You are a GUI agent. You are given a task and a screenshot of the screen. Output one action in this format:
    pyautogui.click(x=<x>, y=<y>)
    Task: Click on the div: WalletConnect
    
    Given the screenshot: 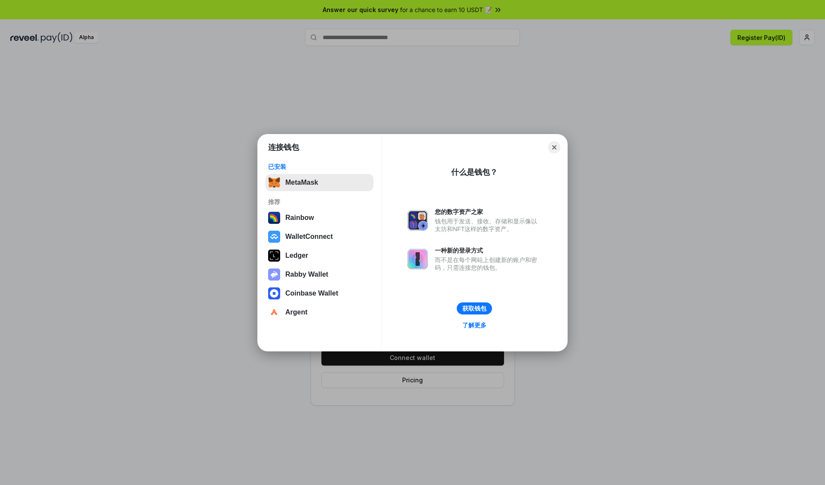 What is the action you would take?
    pyautogui.click(x=309, y=237)
    